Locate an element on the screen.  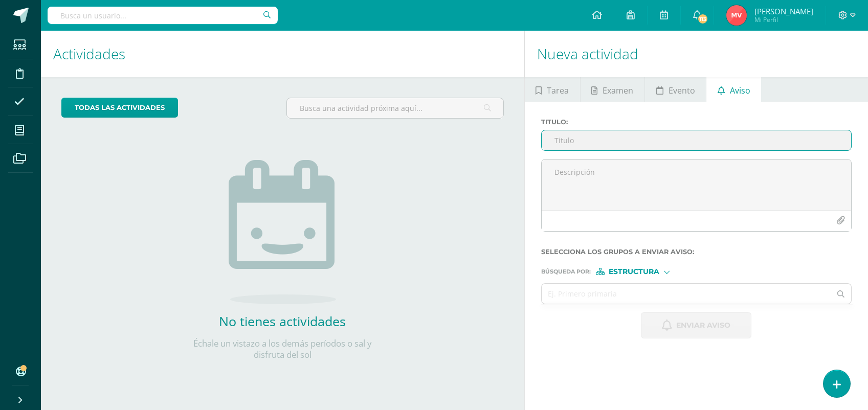
h2: No tienes actividades is located at coordinates (282, 321).